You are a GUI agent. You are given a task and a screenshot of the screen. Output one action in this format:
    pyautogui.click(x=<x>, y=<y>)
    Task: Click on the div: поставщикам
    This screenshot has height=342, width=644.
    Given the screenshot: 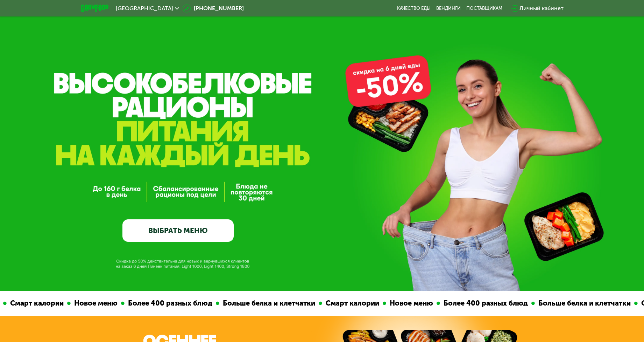 What is the action you would take?
    pyautogui.click(x=484, y=8)
    